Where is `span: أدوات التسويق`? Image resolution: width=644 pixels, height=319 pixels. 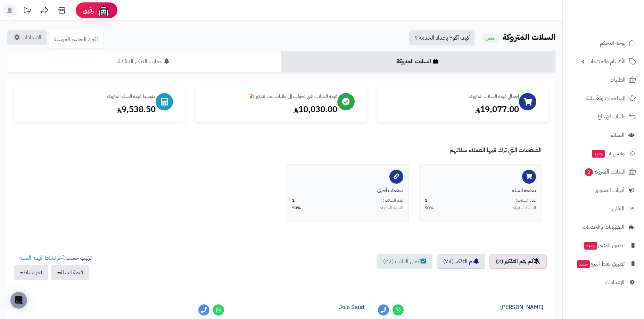
span: أدوات التسويق is located at coordinates (609, 190).